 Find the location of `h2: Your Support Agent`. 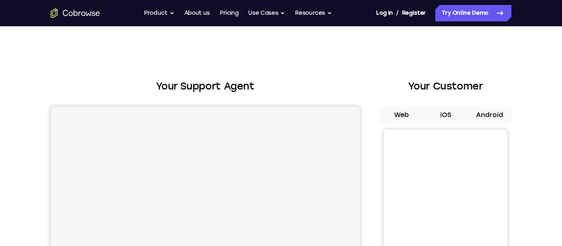

h2: Your Support Agent is located at coordinates (205, 86).